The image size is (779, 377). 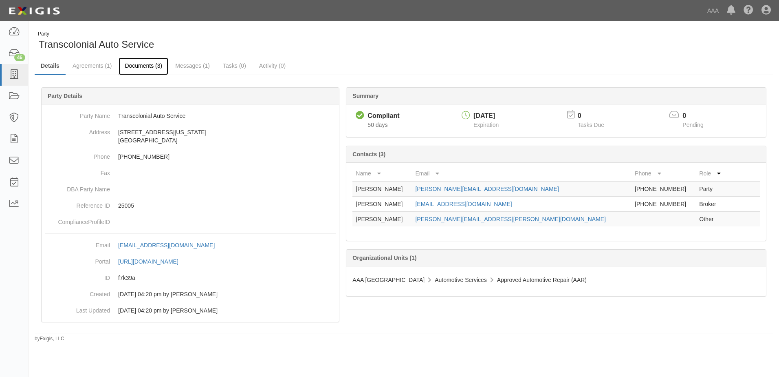 I want to click on img: logo-5460c22ac91f19d4615b14bd174203de0afe785f0fc80cf4dbbc73dc1793850b.png, so click(x=34, y=11).